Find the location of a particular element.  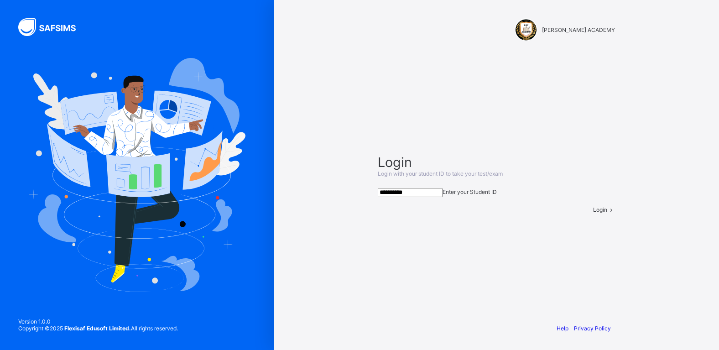

img: Hero Image is located at coordinates (137, 175).